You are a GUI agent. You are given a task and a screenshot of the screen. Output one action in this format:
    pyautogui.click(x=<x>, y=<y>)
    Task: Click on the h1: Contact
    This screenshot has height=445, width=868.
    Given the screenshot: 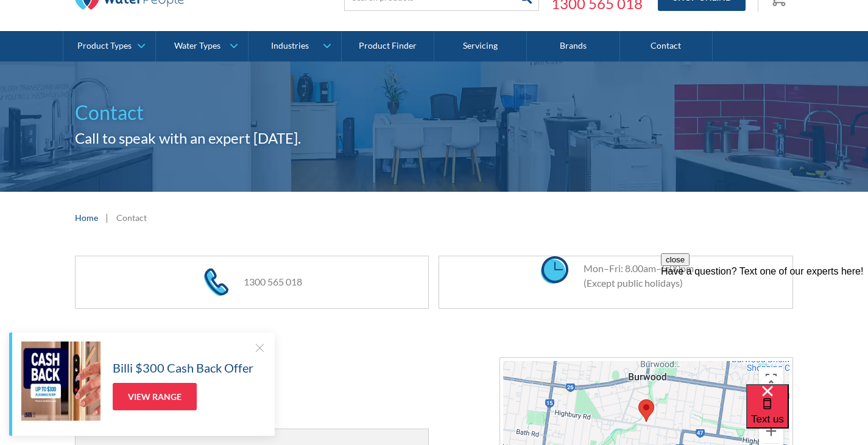 What is the action you would take?
    pyautogui.click(x=434, y=112)
    